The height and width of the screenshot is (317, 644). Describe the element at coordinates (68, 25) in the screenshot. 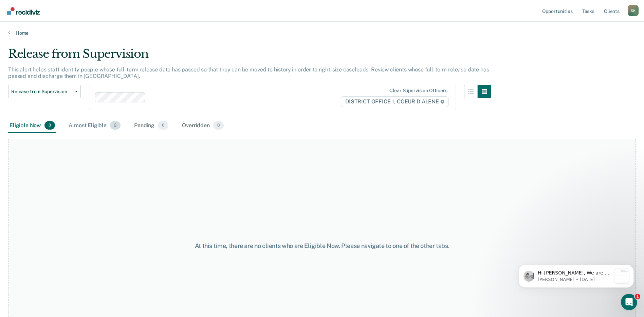

I see `div: message notification from Kim, 1w ago. Hi Kelsey, We are so excited to announce a brand new featu...` at that location.